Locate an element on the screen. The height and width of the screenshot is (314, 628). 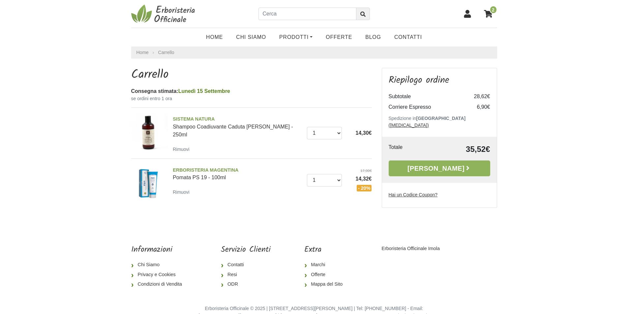
td: 35,52€ is located at coordinates (458, 149).